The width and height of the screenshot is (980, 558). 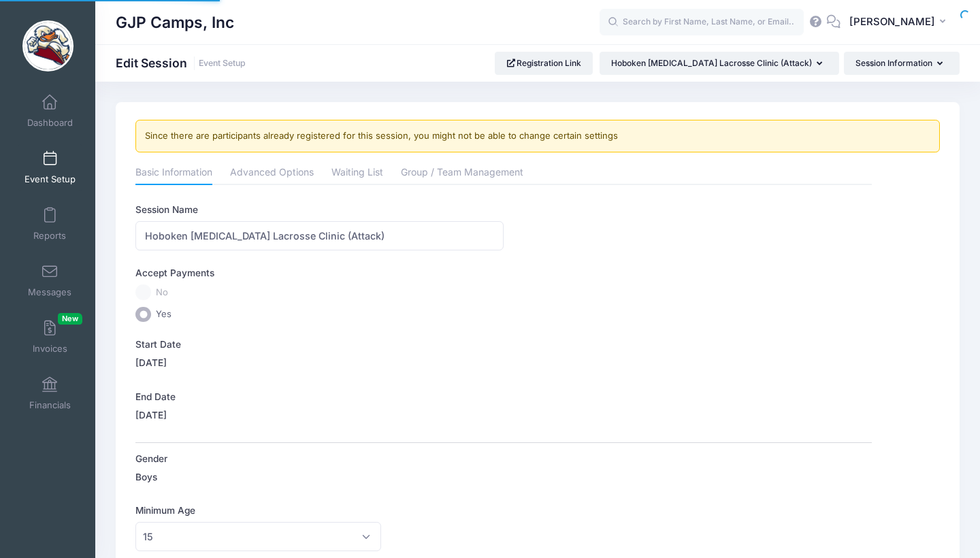 I want to click on button: Session Information, so click(x=902, y=63).